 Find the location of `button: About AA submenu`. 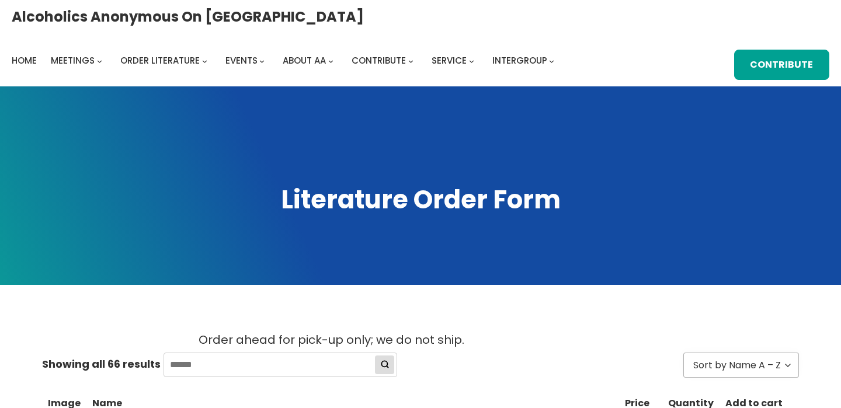

button: About AA submenu is located at coordinates (331, 60).